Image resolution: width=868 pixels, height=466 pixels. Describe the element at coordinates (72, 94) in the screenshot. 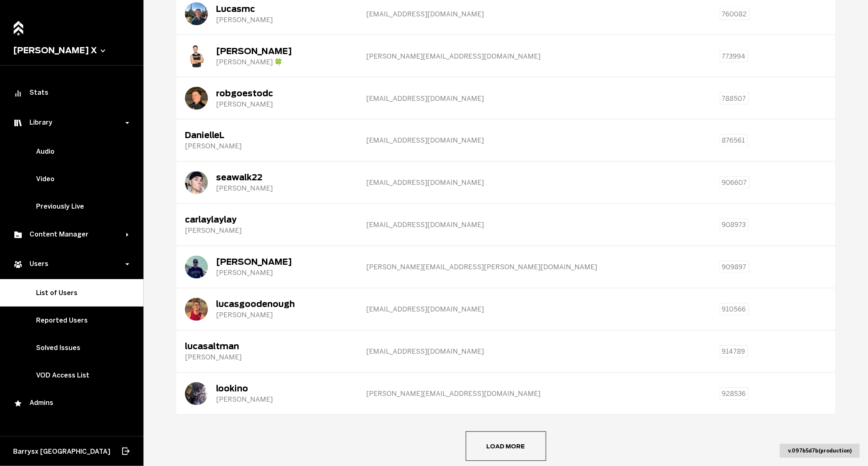

I see `div: Stats` at that location.